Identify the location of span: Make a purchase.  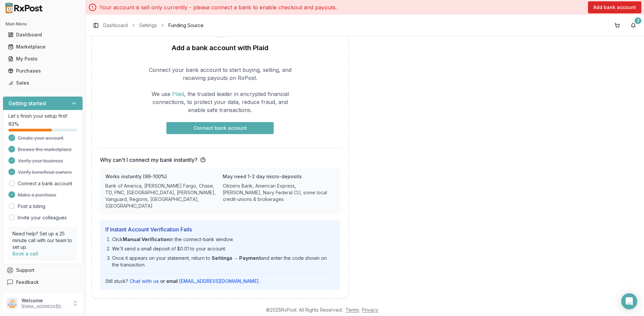
(37, 195).